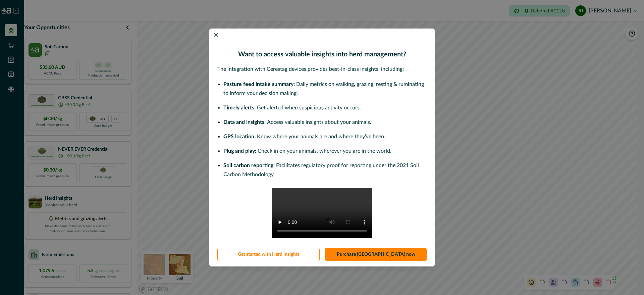  Describe the element at coordinates (627, 279) in the screenshot. I see `div: Chat Widget` at that location.